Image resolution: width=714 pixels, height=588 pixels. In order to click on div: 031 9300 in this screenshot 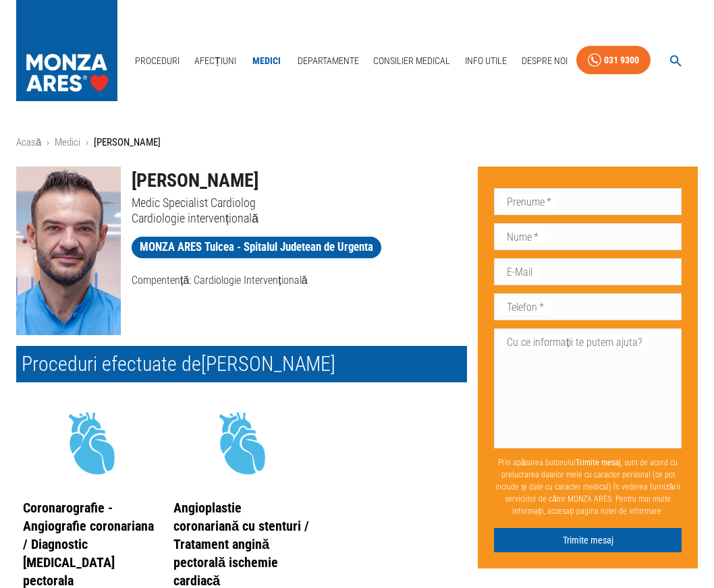, I will do `click(621, 60)`.